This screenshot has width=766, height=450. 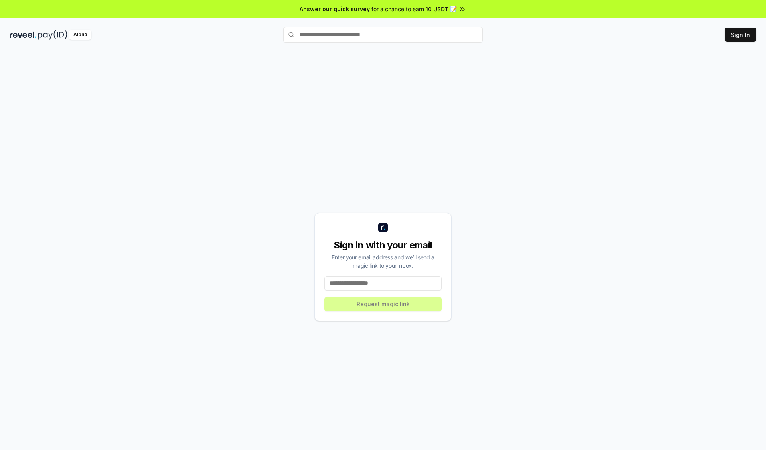 I want to click on img: logo_small, so click(x=383, y=228).